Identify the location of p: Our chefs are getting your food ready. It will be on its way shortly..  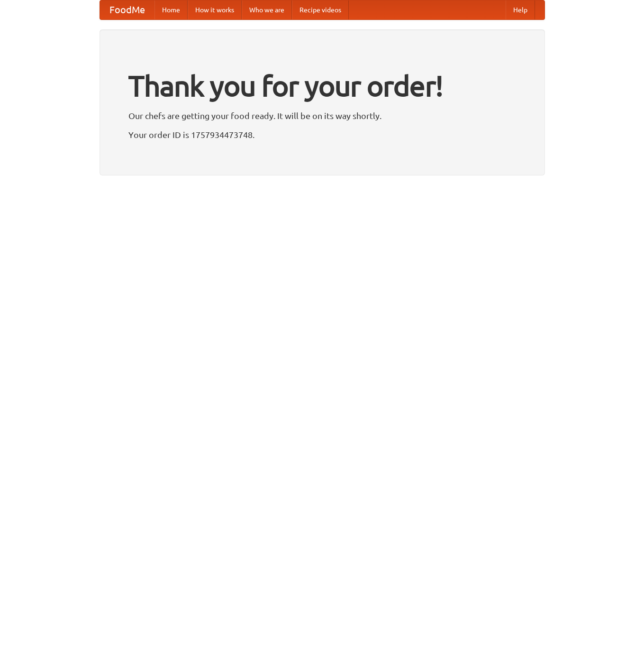
(322, 116).